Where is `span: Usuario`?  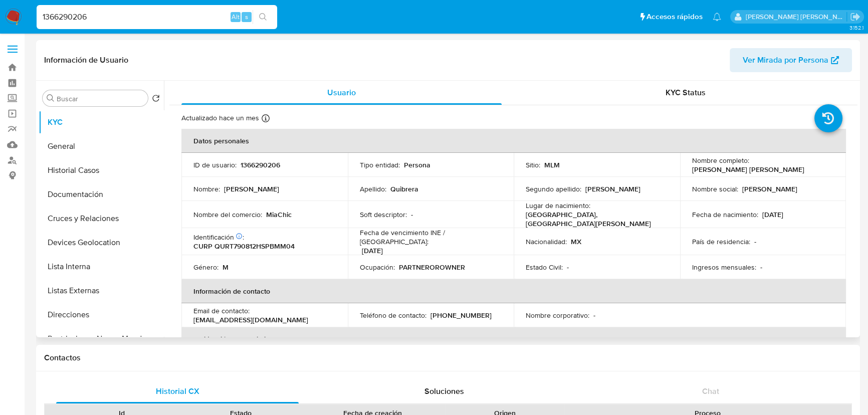 span: Usuario is located at coordinates (341, 93).